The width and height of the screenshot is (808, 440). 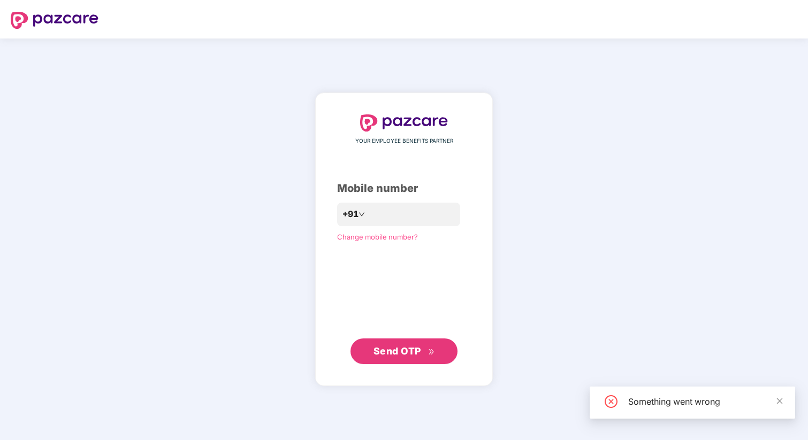 I want to click on span: YOUR EMPLOYEE BENEFITS PARTNER, so click(x=404, y=141).